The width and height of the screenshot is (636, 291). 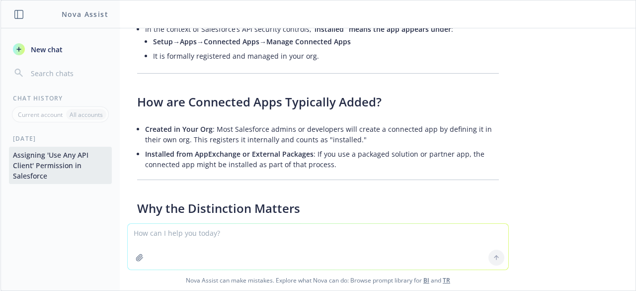 What do you see at coordinates (46, 49) in the screenshot?
I see `span: New chat` at bounding box center [46, 49].